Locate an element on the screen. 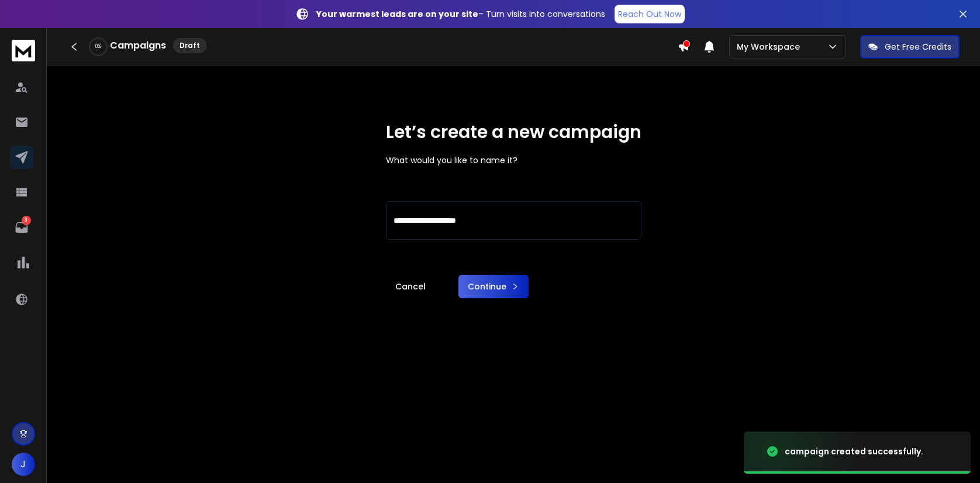  img: logo is located at coordinates (23, 50).